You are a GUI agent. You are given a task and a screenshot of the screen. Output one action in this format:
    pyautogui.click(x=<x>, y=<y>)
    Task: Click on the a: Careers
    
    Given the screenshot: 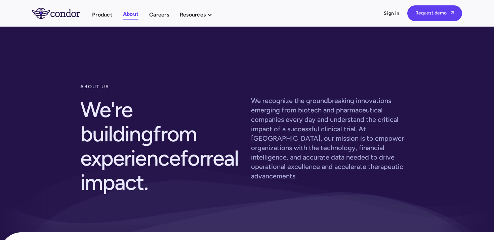 What is the action you would take?
    pyautogui.click(x=159, y=14)
    